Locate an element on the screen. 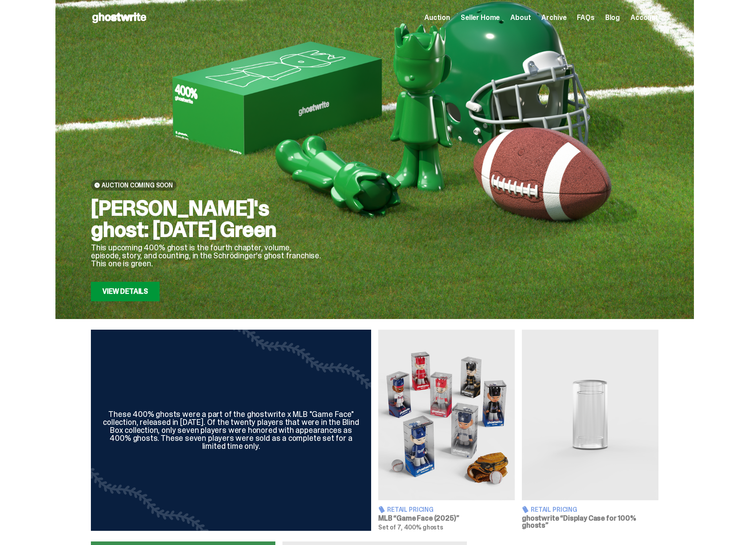 This screenshot has width=756, height=545. h3: ghostwrite “Display Case for 100% ghosts” is located at coordinates (590, 522).